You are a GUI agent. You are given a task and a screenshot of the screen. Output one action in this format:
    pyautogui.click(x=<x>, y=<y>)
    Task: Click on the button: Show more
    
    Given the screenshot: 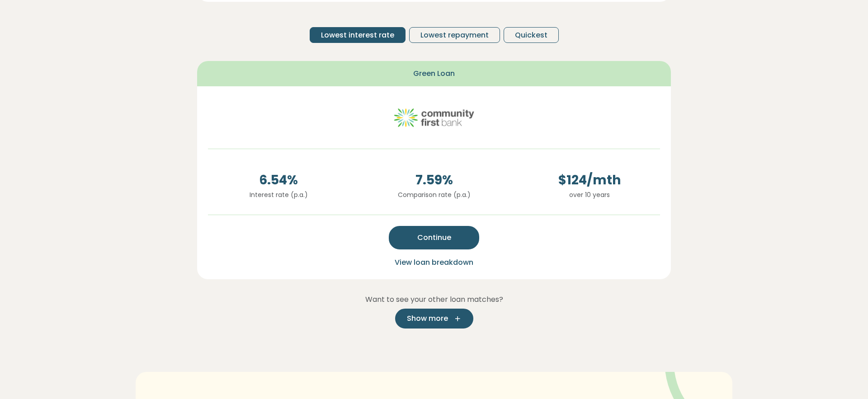 What is the action you would take?
    pyautogui.click(x=434, y=319)
    